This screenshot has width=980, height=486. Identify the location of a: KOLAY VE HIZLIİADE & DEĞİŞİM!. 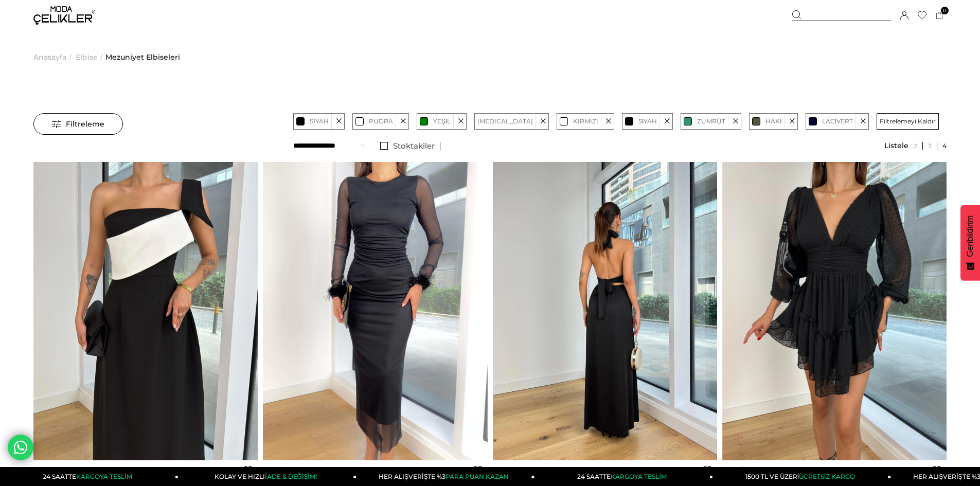
(268, 476).